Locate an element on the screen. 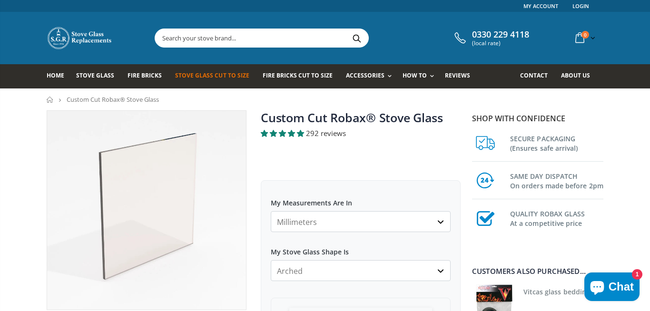 This screenshot has height=311, width=650. span: 0 is located at coordinates (585, 35).